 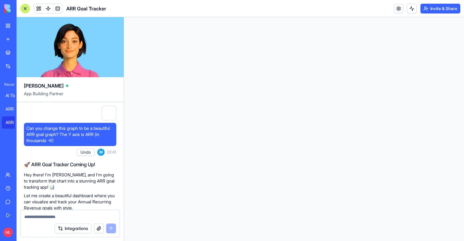 I want to click on span: App Building Partner, so click(x=70, y=96).